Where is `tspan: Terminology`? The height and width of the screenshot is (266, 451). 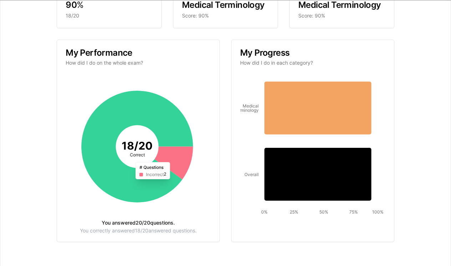
tspan: Terminology is located at coordinates (246, 110).